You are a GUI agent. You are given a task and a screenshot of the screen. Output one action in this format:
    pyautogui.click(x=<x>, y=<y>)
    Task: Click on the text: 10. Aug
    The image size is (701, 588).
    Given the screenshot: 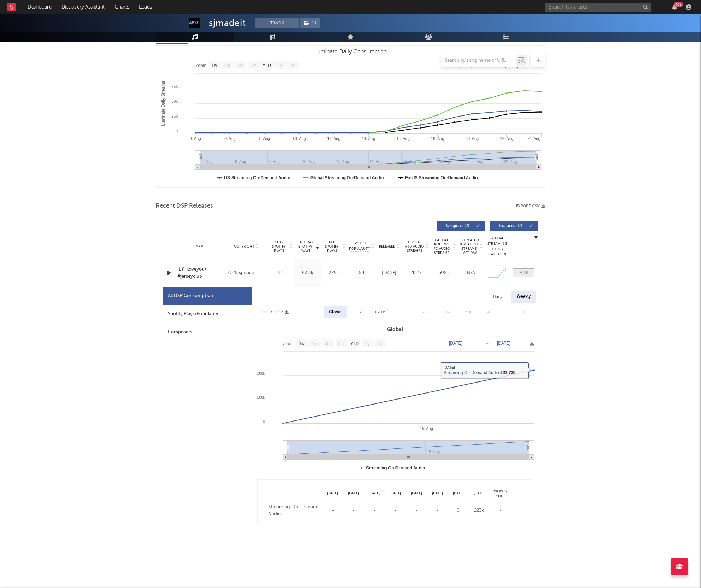 What is the action you would take?
    pyautogui.click(x=299, y=138)
    